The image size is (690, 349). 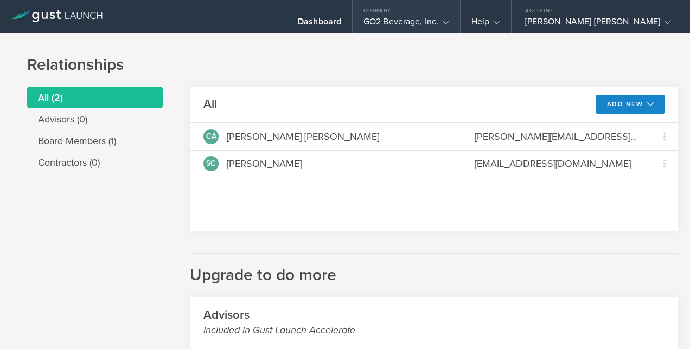 What do you see at coordinates (210, 104) in the screenshot?
I see `h2: All` at bounding box center [210, 104].